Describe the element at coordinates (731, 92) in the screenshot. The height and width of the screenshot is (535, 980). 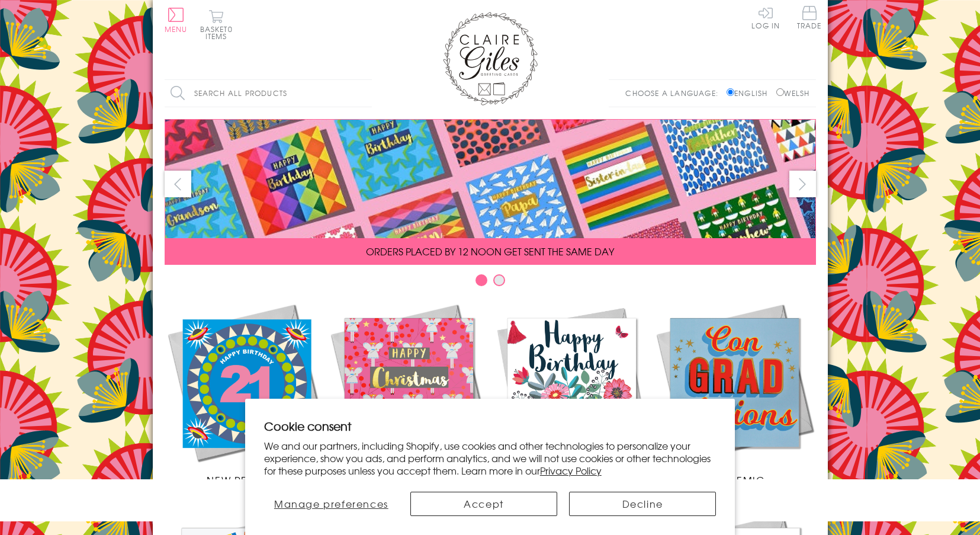
I see `input: English` at that location.